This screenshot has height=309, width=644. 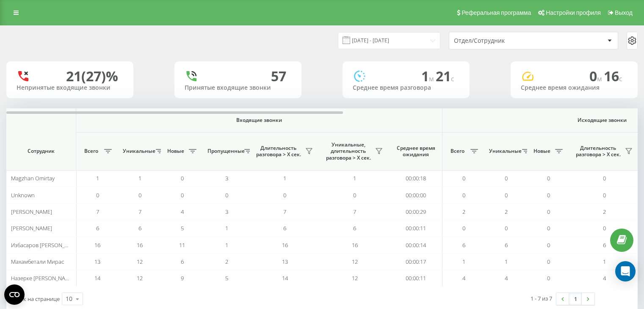 I want to click on div: 1 - 7 из 7, so click(x=541, y=298).